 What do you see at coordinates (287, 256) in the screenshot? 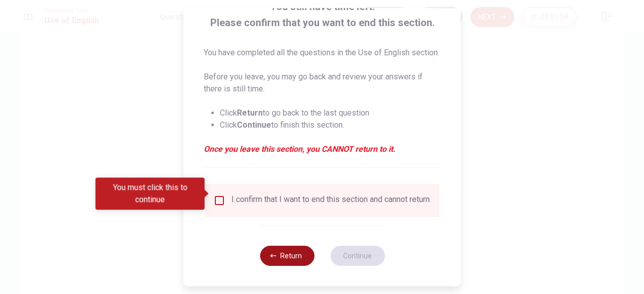
I see `button: Return` at bounding box center [287, 256].